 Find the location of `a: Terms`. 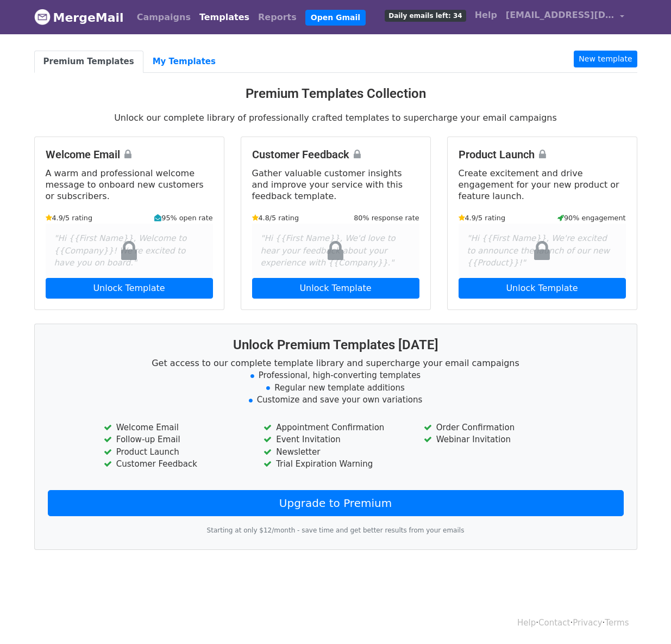

a: Terms is located at coordinates (617, 623).